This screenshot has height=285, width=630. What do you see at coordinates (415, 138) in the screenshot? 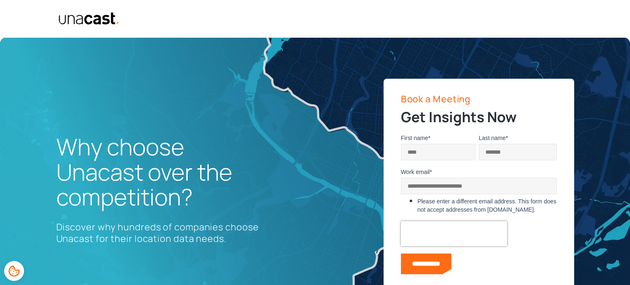
I see `span: First name` at bounding box center [415, 138].